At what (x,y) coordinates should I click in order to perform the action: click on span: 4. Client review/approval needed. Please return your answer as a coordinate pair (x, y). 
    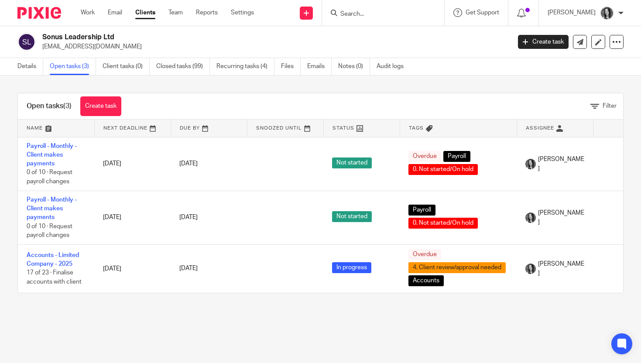
    Looking at the image, I should click on (457, 267).